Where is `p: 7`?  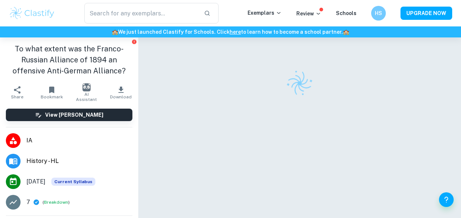
p: 7 is located at coordinates (28, 202).